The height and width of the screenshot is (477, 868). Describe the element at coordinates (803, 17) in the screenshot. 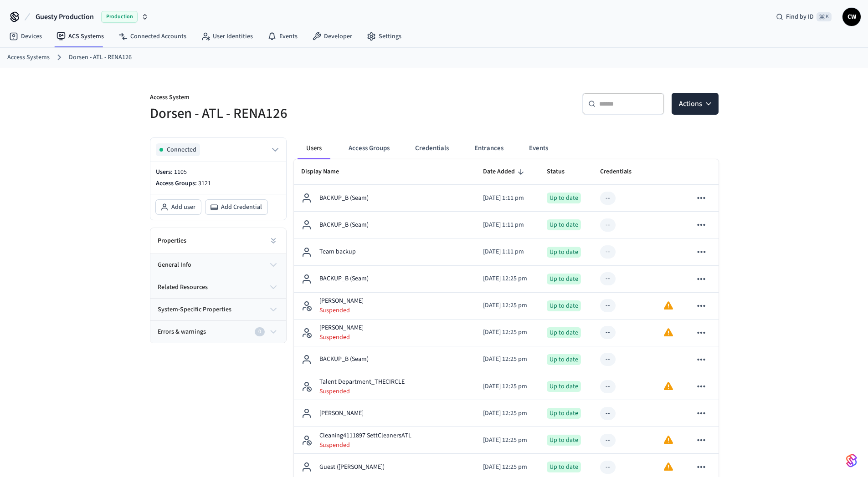

I see `div: Find by ID⌘ K` at that location.